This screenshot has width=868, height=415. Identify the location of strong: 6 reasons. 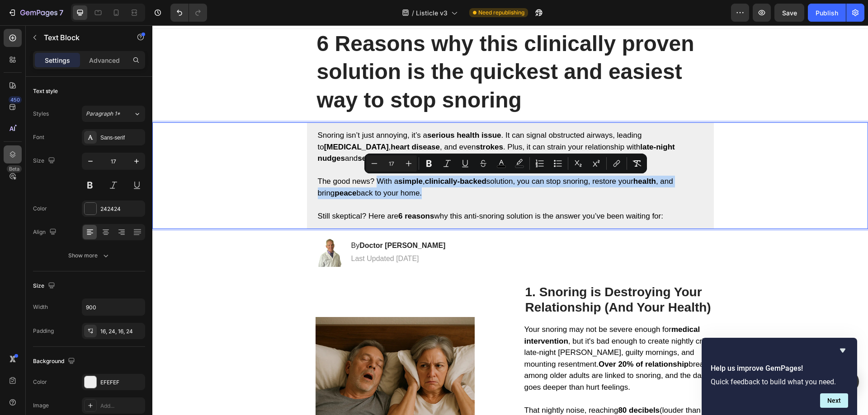
(264, 191).